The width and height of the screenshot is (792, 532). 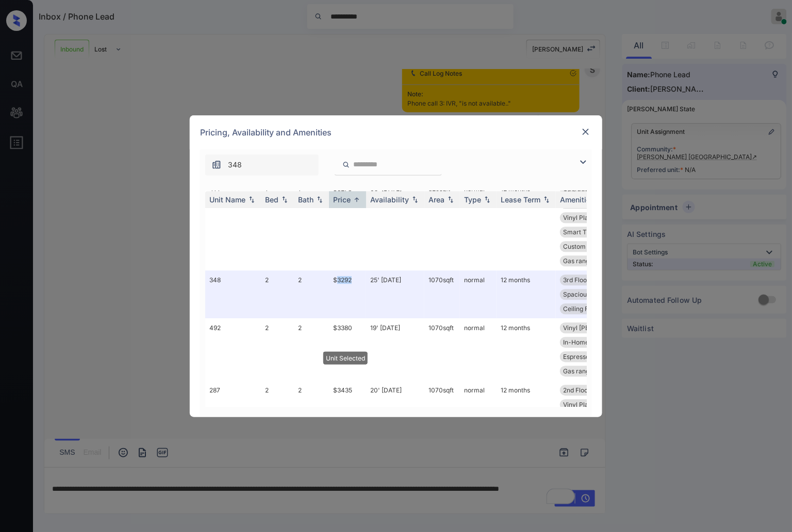 What do you see at coordinates (442, 224) in the screenshot?
I see `td: 825 sqft` at bounding box center [442, 224].